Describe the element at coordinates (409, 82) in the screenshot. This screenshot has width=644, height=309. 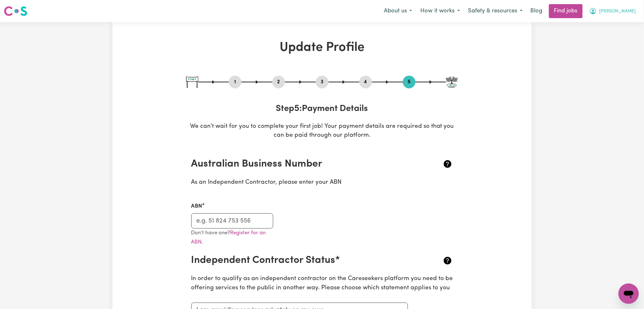
I see `button: Go to step 5` at that location.